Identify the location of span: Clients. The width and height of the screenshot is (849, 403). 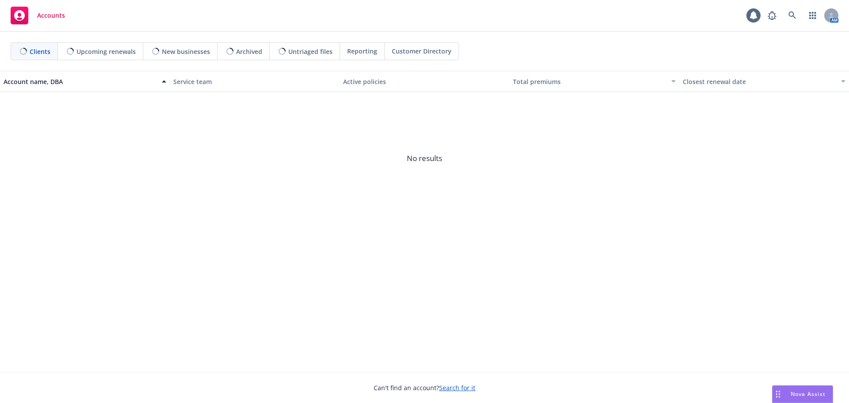
(40, 51).